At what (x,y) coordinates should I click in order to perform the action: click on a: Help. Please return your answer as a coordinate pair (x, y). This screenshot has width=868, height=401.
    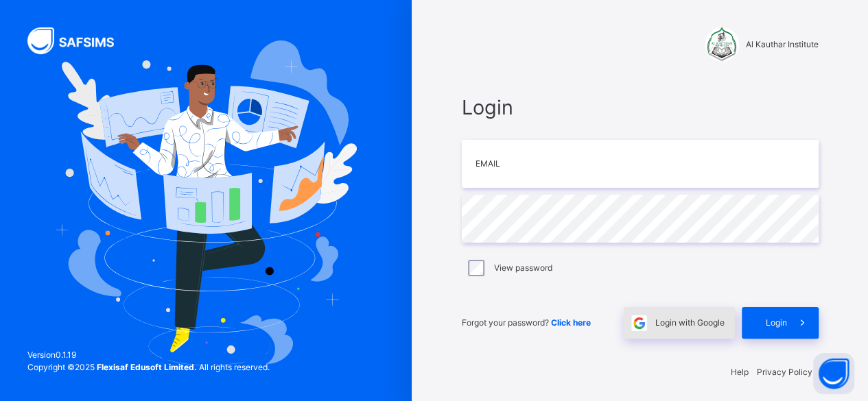
    Looking at the image, I should click on (739, 372).